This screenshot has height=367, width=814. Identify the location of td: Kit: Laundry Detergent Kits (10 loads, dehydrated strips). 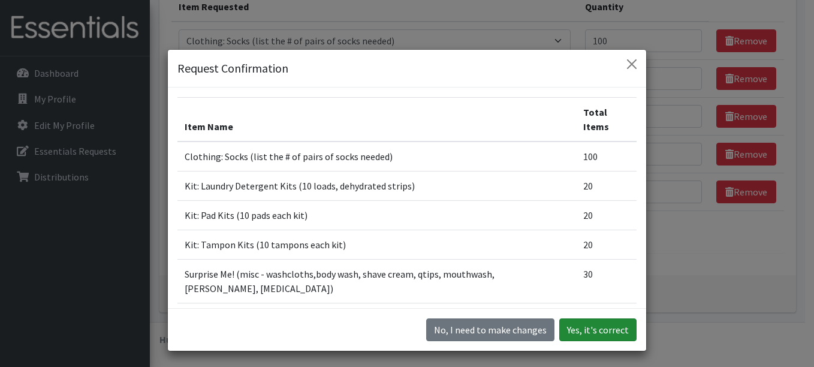
(377, 186).